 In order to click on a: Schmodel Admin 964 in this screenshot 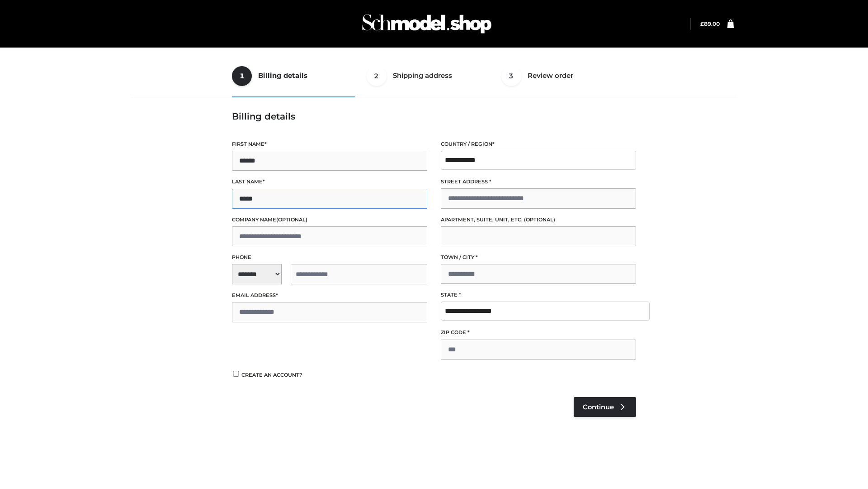, I will do `click(427, 24)`.